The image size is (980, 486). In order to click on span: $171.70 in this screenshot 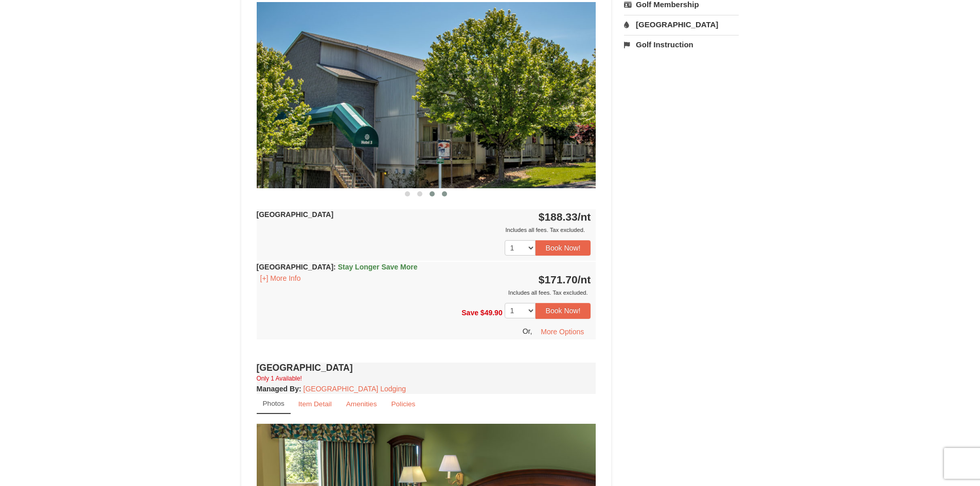, I will do `click(558, 279)`.